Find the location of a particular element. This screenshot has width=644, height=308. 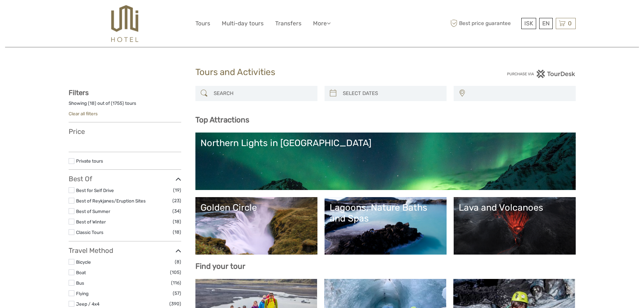

a: Private tours is located at coordinates (90, 161).